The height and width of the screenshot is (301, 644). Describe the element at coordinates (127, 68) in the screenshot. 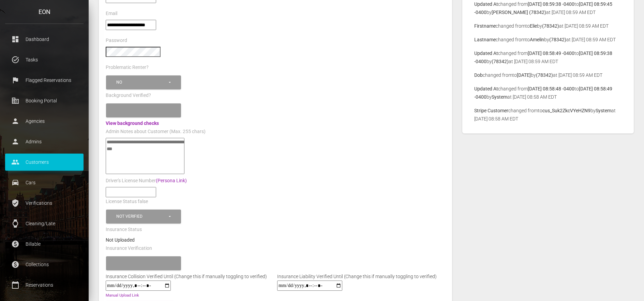

I see `label: Problematic Renter?` at that location.